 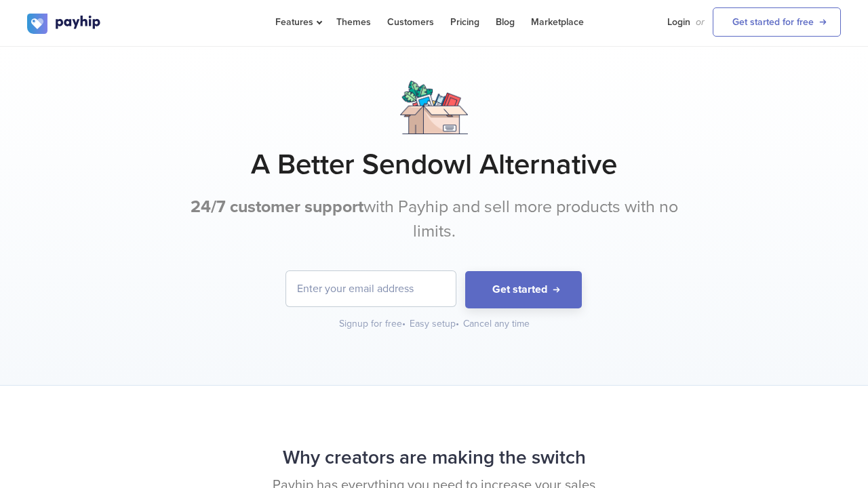 I want to click on span: Features, so click(x=297, y=22).